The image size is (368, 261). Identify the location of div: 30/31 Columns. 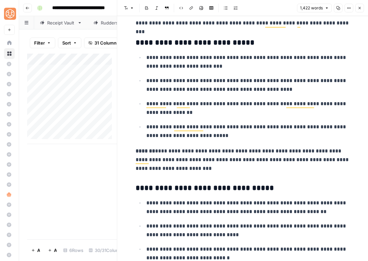
(107, 250).